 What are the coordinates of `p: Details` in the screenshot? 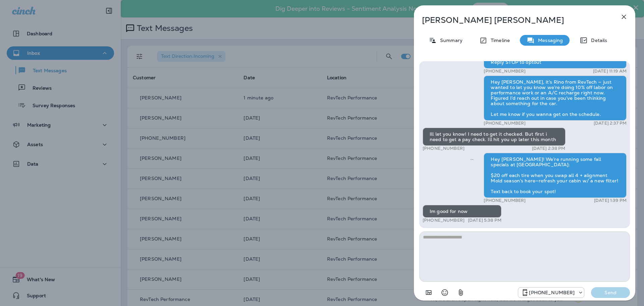 It's located at (597, 40).